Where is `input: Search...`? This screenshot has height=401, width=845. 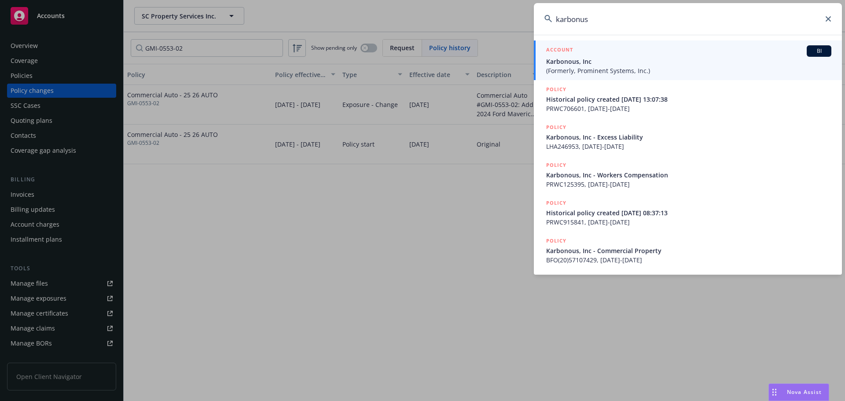
input: Search... is located at coordinates (688, 19).